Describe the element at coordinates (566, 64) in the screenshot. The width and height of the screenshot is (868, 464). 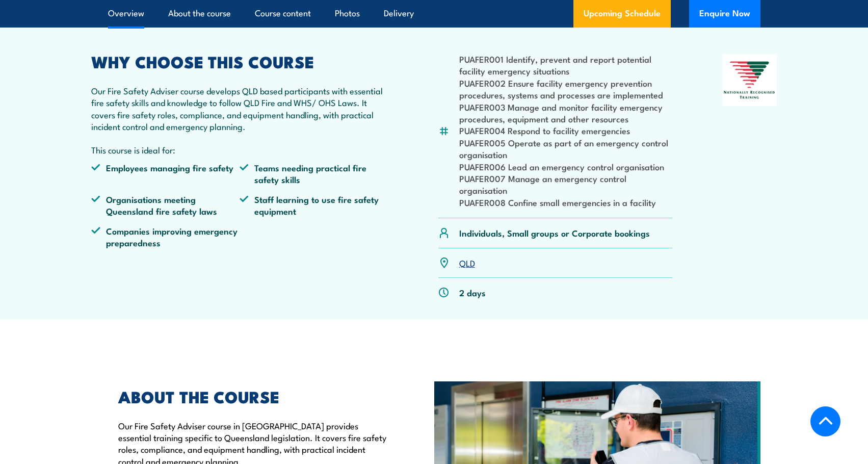
I see `li: PUAFER001 Identify, prevent and report potential facility emergency situations` at that location.